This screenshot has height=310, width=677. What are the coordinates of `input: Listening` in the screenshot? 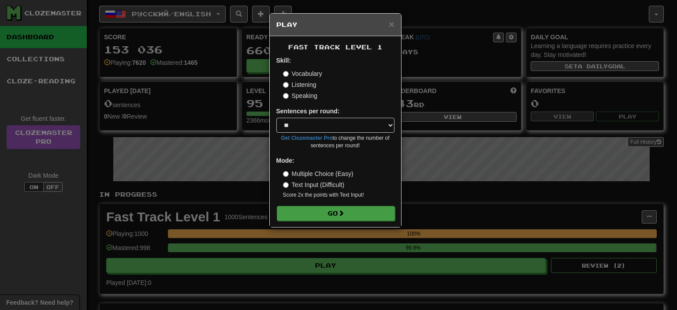 It's located at (286, 85).